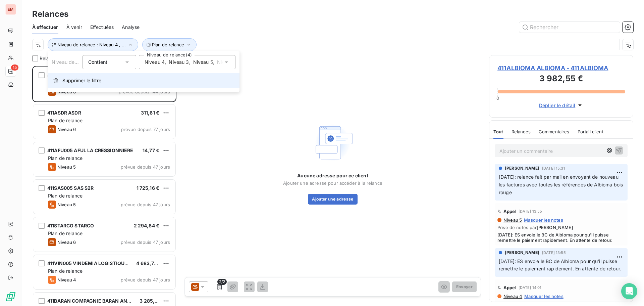  I want to click on h3: Relances, so click(51, 14).